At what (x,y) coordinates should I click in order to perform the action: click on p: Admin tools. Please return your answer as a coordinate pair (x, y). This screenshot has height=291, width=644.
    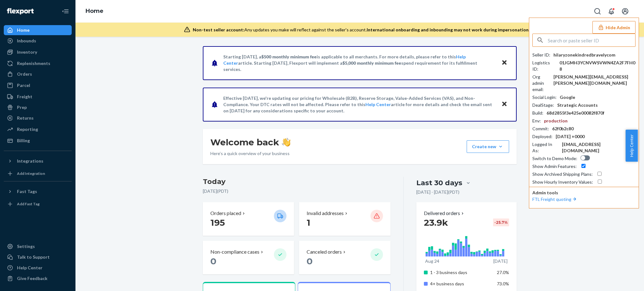
    Looking at the image, I should click on (584, 193).